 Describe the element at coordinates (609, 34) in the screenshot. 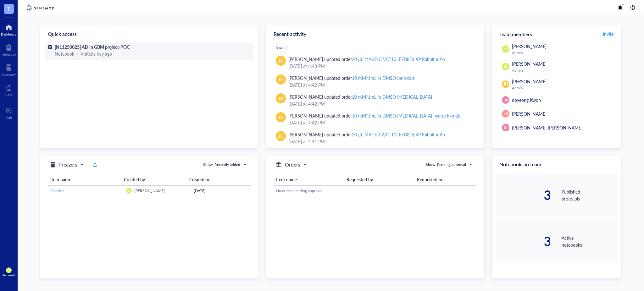

I see `a: Invite` at that location.